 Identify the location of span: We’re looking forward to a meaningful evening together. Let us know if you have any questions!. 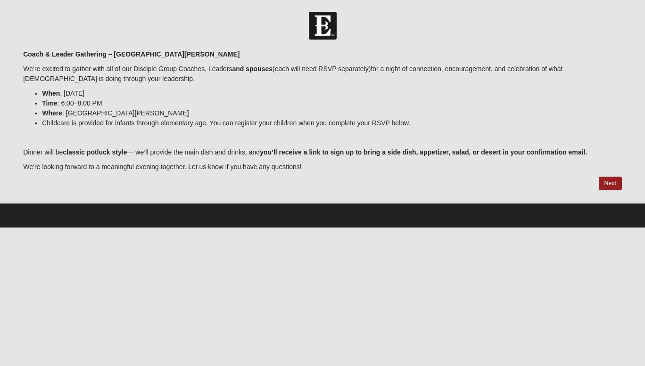
(162, 167).